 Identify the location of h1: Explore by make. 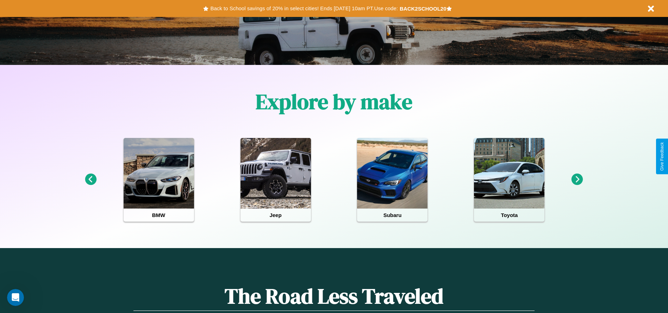
(334, 101).